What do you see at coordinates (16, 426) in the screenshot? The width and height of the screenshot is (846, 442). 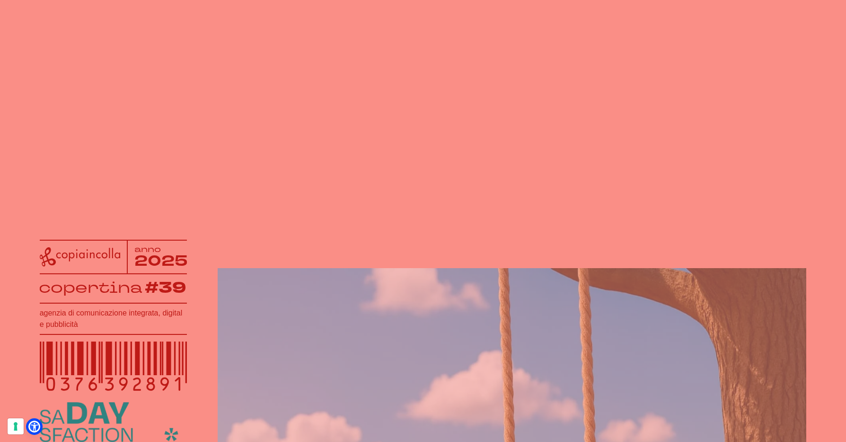 I see `button: Le tue preferenze relative al consenso per le tecnologie di tracciamento` at bounding box center [16, 426].